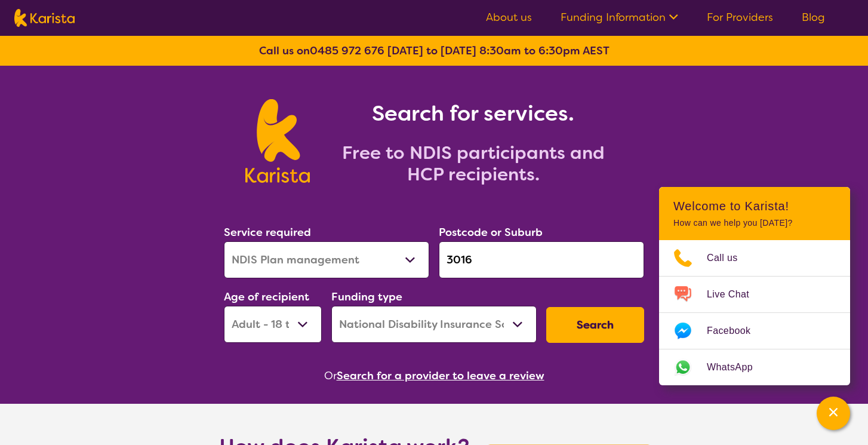 Image resolution: width=868 pixels, height=445 pixels. Describe the element at coordinates (737, 367) in the screenshot. I see `span: WhatsApp` at that location.